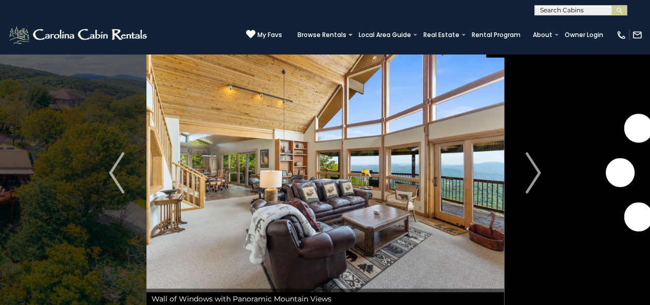 The image size is (650, 305). Describe the element at coordinates (543, 35) in the screenshot. I see `a: About` at that location.